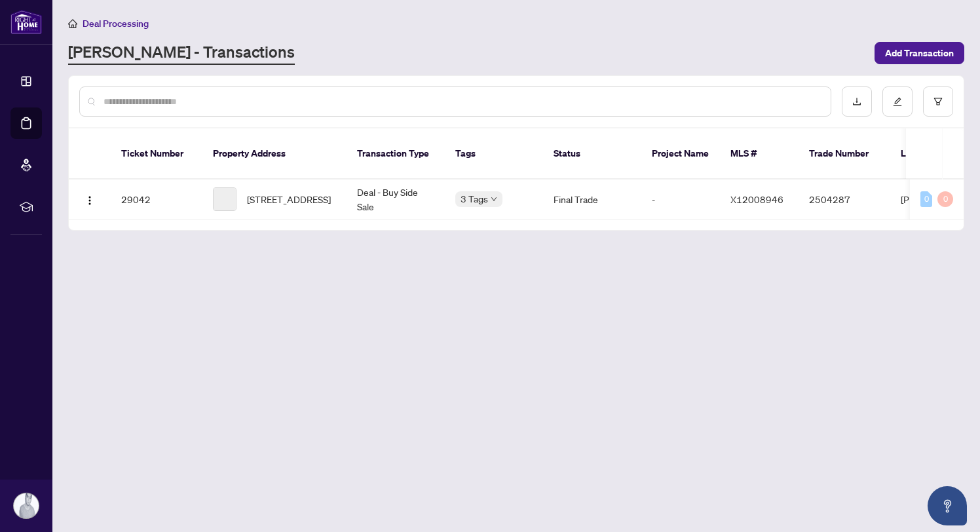 This screenshot has width=980, height=532. I want to click on th: Tags, so click(494, 154).